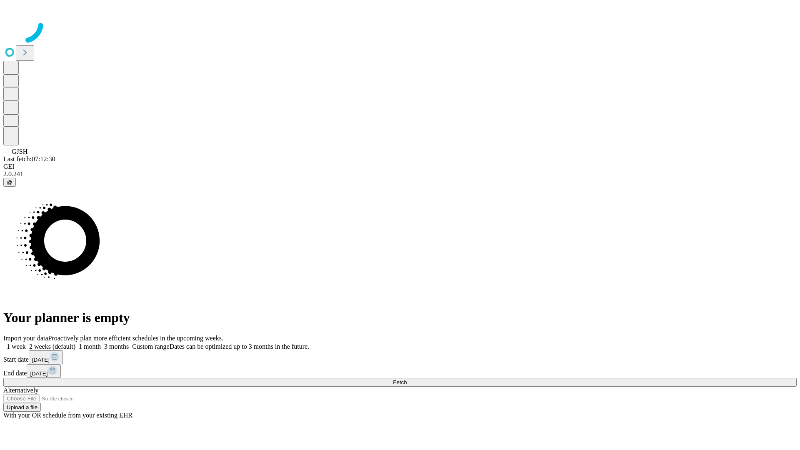 This screenshot has height=450, width=800. I want to click on span: Import your data, so click(26, 338).